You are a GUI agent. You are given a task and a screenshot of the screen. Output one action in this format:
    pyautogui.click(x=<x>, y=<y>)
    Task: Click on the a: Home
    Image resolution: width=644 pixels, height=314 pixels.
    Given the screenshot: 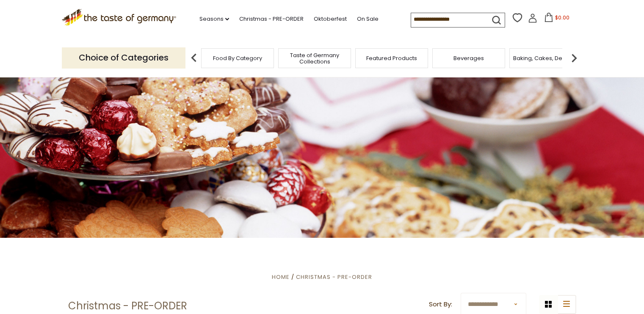 What is the action you would take?
    pyautogui.click(x=281, y=277)
    